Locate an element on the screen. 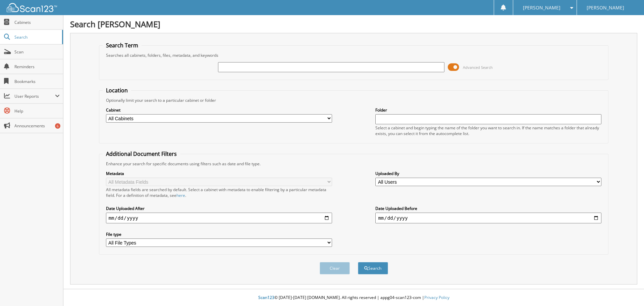  span: User Reports is located at coordinates (35, 96).